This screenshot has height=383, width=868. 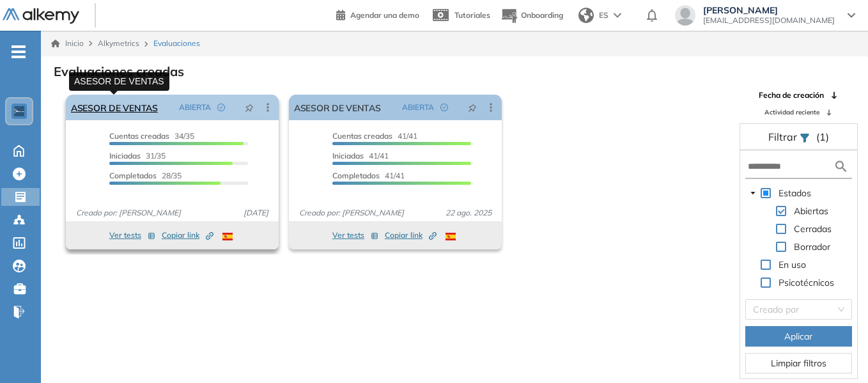 I want to click on button: Onboarding, so click(x=532, y=15).